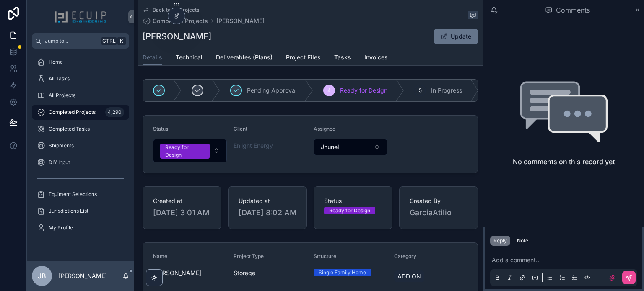 This screenshot has width=644, height=291. I want to click on a: Equiment Selections, so click(80, 194).